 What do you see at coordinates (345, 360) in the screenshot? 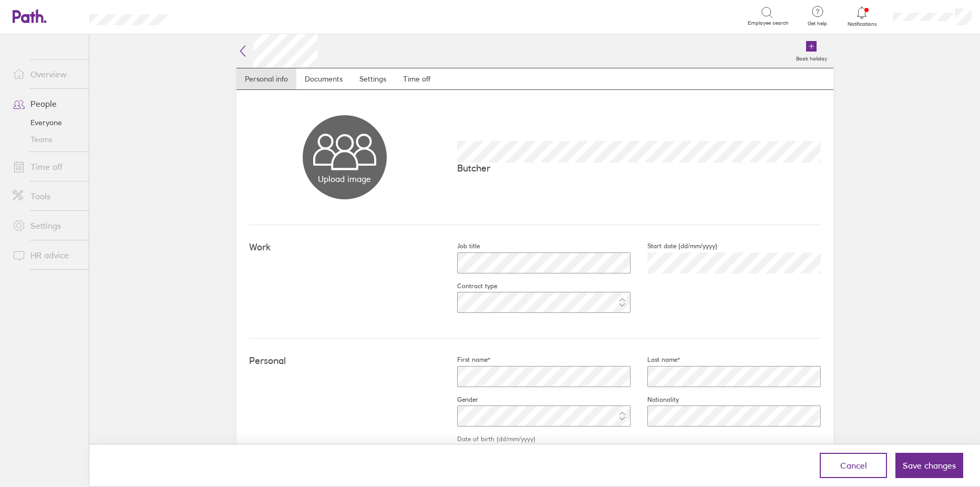
I see `h4: Personal` at bounding box center [345, 360].